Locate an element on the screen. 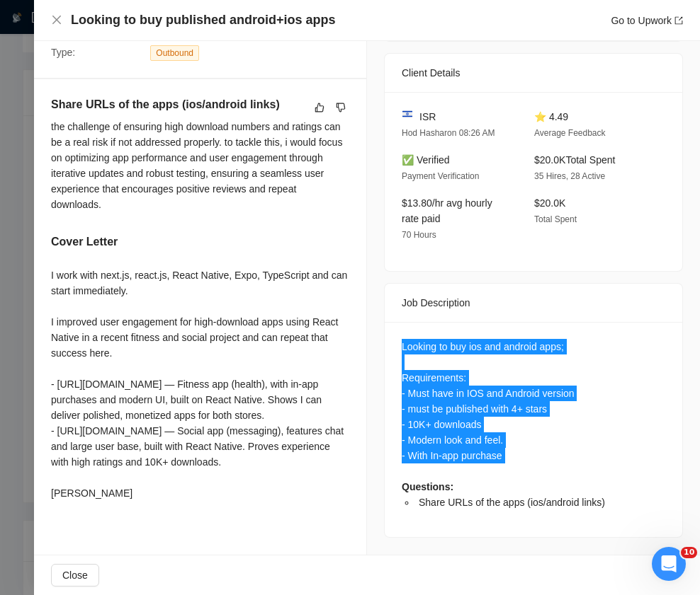  span: ✅ Verified is located at coordinates (426, 160).